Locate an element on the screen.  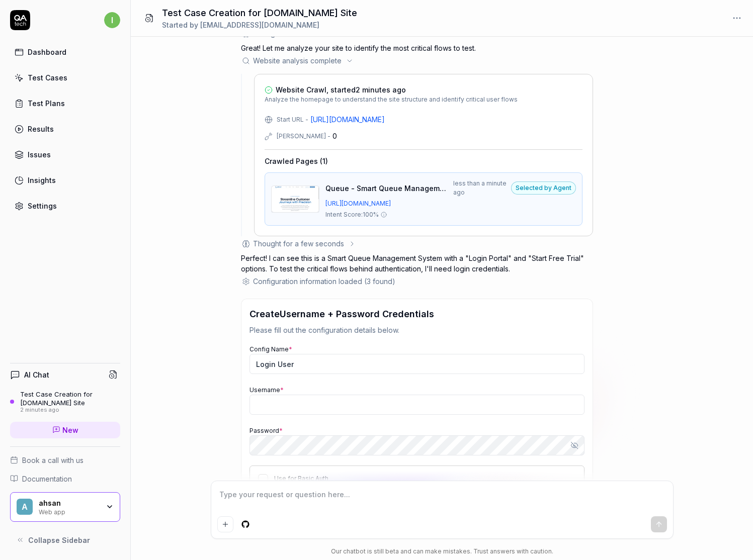
span: Book a call with us is located at coordinates (52, 460).